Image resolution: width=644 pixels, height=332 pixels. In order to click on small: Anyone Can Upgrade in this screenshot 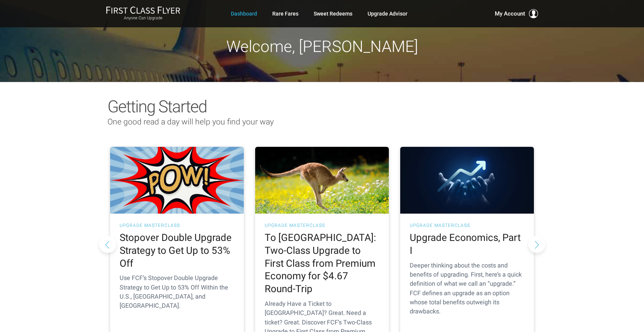, I will do `click(143, 18)`.